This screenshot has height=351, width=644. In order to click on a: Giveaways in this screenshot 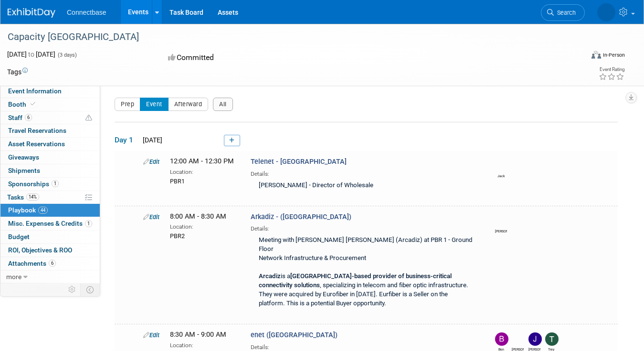, I will do `click(50, 157)`.